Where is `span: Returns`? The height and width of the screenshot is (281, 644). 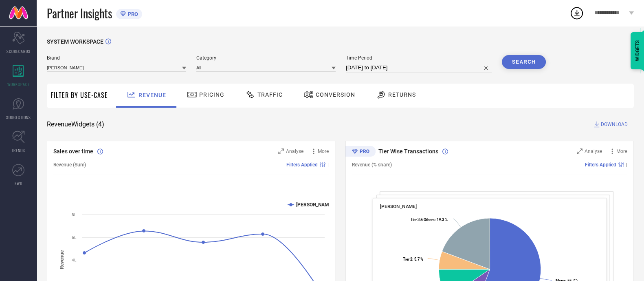 span: Returns is located at coordinates (402, 95).